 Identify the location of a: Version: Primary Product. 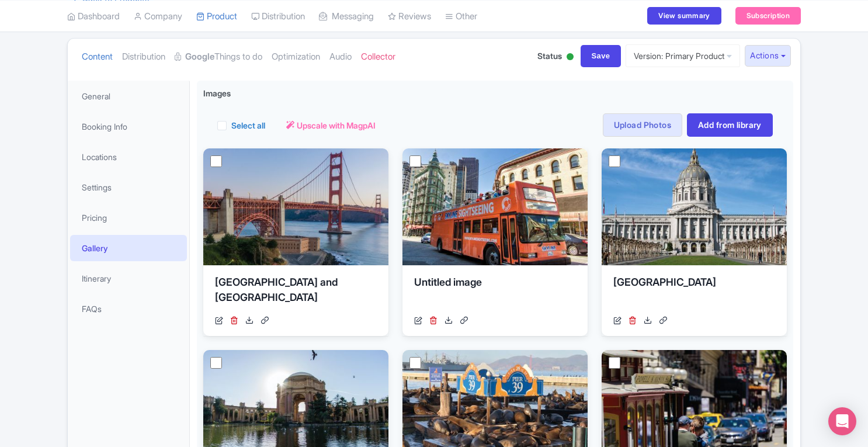
(683, 55).